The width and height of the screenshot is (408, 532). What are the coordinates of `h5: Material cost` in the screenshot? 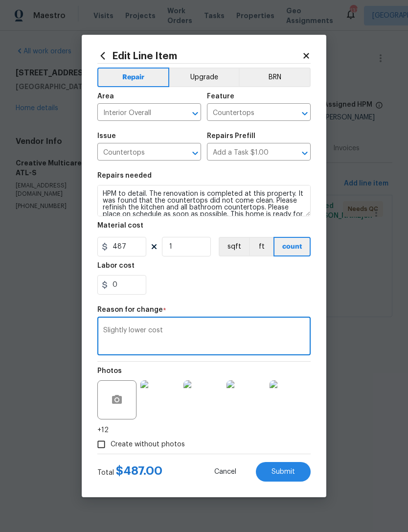 It's located at (120, 225).